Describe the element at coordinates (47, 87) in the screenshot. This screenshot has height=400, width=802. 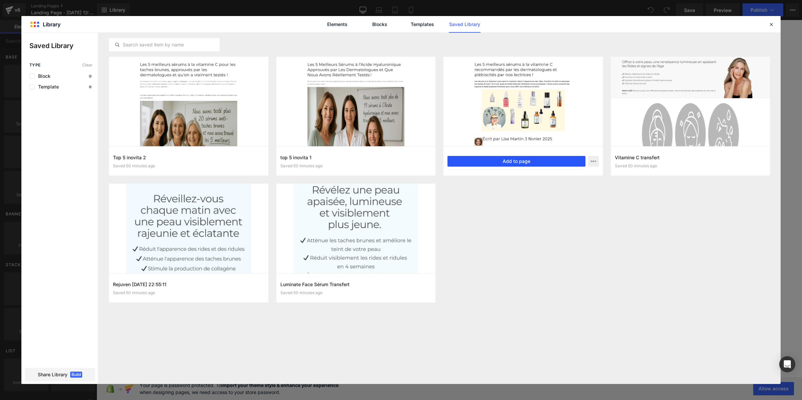
I see `span: Template` at that location.